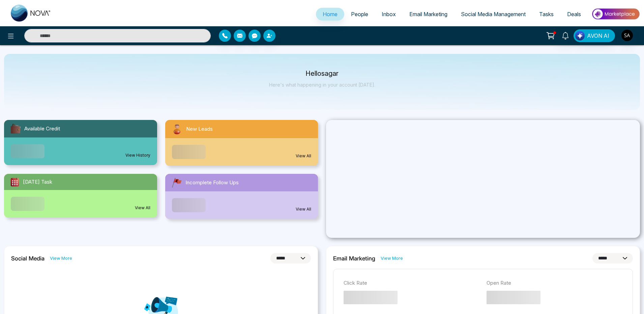 The image size is (644, 314). What do you see at coordinates (42, 129) in the screenshot?
I see `span: Available Credit` at bounding box center [42, 129].